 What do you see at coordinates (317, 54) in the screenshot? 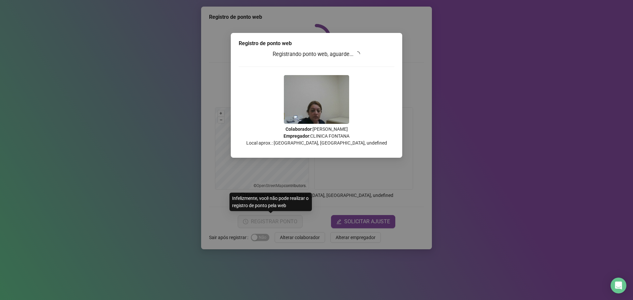
I see `h3: Registrando ponto web, aguarde...` at bounding box center [317, 54].